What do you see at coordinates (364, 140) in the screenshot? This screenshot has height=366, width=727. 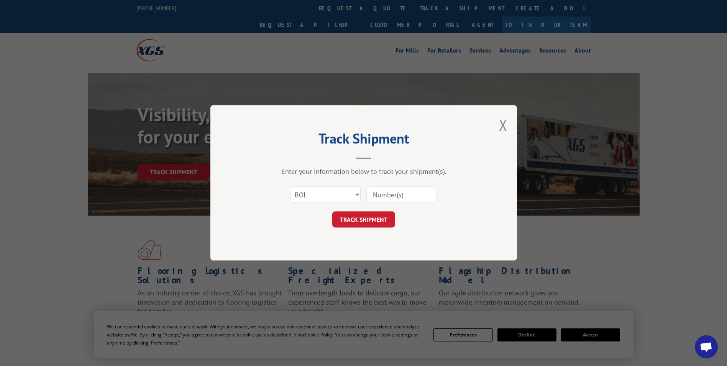 I see `h2: Track Shipment` at bounding box center [364, 140].